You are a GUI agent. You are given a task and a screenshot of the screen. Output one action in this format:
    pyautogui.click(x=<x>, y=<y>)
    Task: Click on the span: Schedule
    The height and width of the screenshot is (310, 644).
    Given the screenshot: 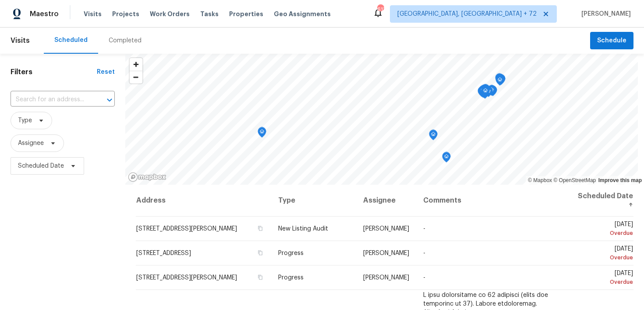 What is the action you would take?
    pyautogui.click(x=611, y=40)
    